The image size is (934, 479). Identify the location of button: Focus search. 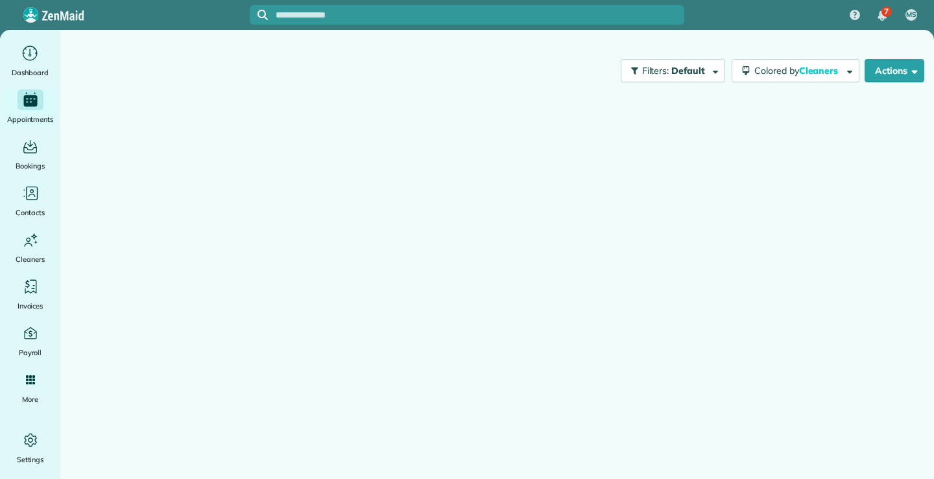
(259, 15).